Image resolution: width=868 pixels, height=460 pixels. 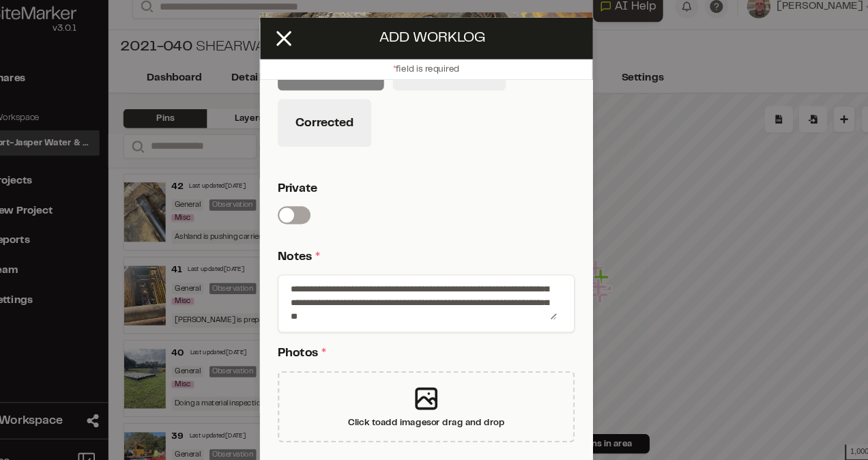 What do you see at coordinates (431, 341) in the screenshot?
I see `p: Photos` at bounding box center [431, 341].